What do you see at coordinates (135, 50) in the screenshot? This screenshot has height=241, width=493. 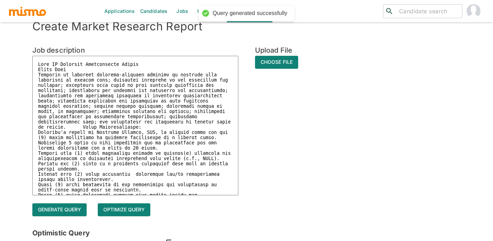 I see `h6: Job description` at bounding box center [135, 50].